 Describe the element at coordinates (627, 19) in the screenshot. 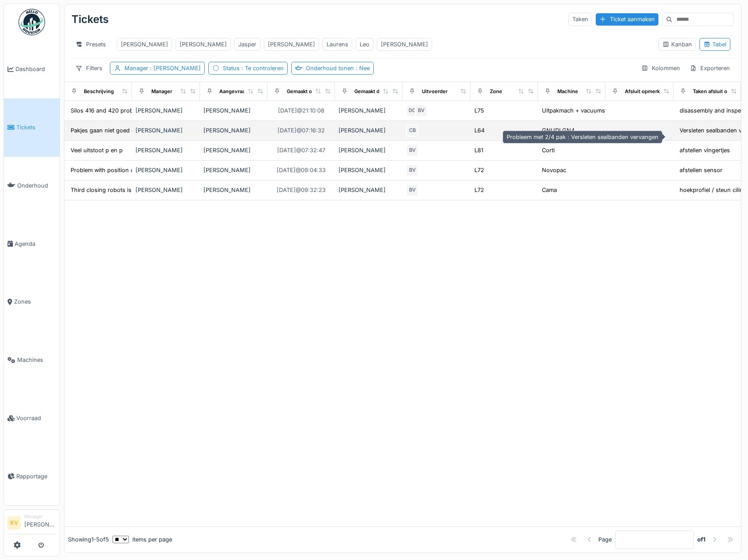

I see `div: Ticket aanmaken` at that location.